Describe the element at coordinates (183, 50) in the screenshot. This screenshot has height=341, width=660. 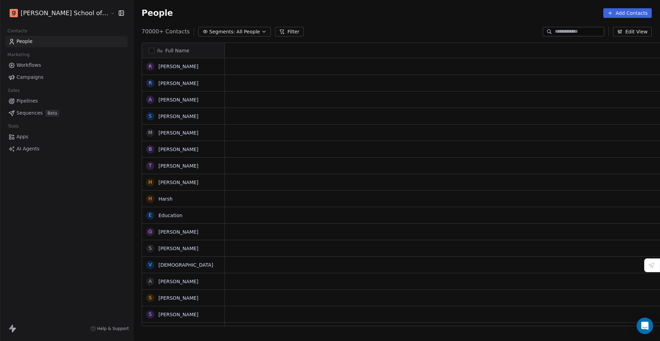
I see `div: Full Name` at that location.